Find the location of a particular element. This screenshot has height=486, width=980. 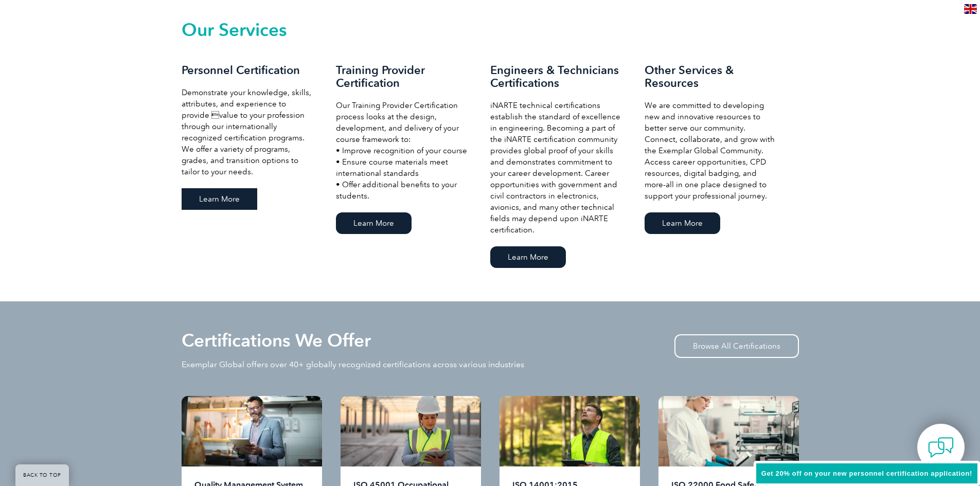

h3: Personnel Certification is located at coordinates (248, 70).